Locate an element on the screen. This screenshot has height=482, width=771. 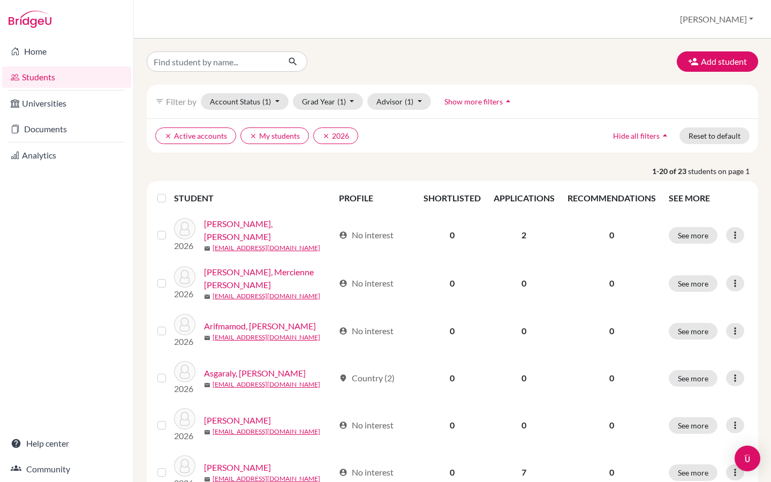
a: Documents is located at coordinates (66, 129).